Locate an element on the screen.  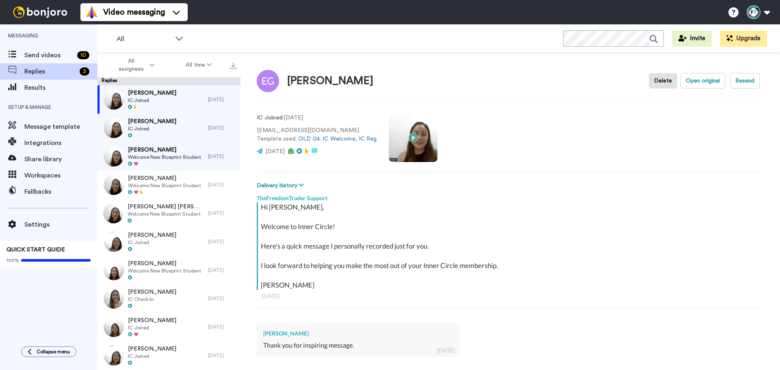
button: Delete is located at coordinates (663, 81).